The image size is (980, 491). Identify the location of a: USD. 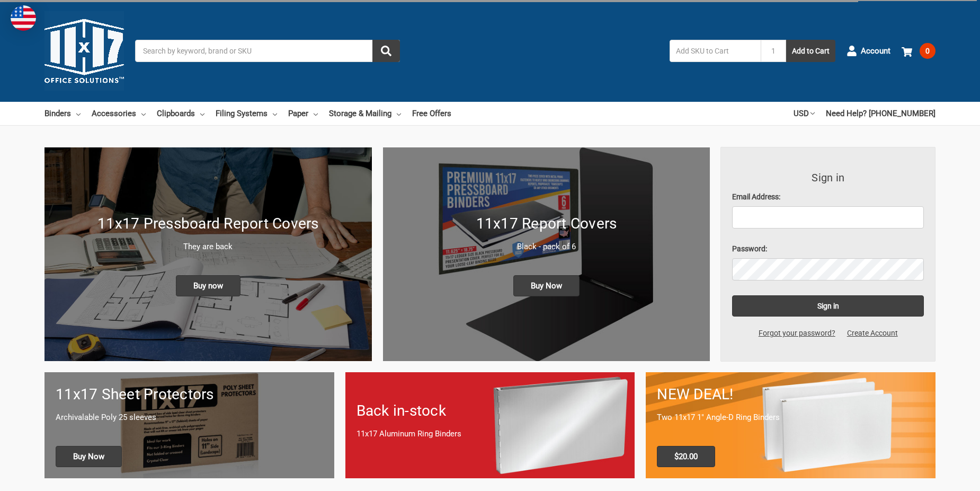
(804, 113).